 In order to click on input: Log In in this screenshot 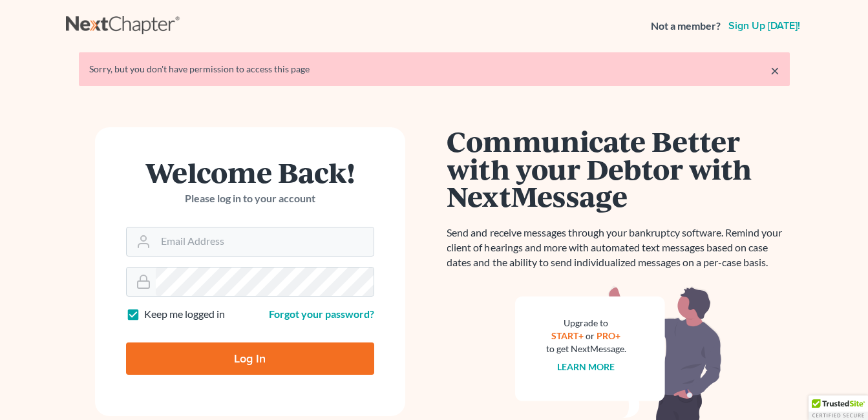, I will do `click(250, 359)`.